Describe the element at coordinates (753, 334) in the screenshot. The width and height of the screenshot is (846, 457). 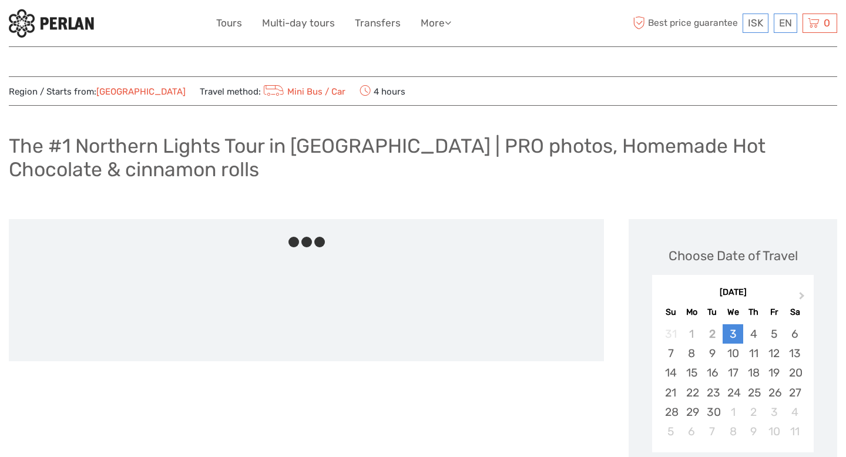
I see `div: Choose Thursday, September 4th, 2025` at that location.